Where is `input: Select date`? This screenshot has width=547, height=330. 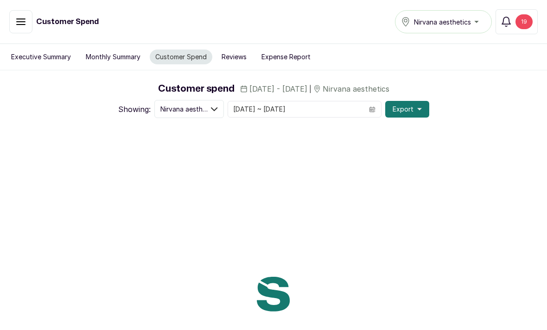 input: Select date is located at coordinates (296, 109).